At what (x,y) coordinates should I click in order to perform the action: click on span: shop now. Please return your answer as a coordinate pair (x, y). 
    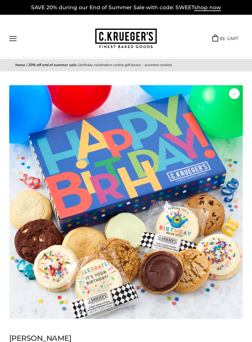
    Looking at the image, I should click on (207, 8).